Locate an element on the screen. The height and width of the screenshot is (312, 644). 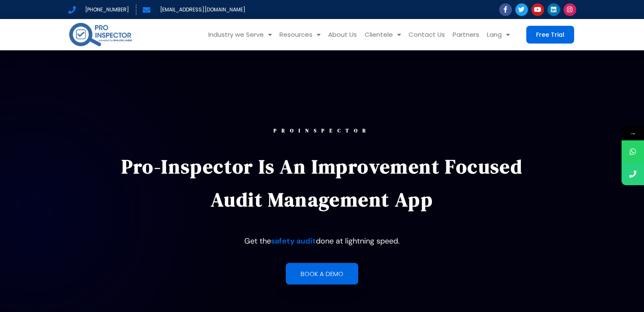
nav: Menu is located at coordinates (330, 34).